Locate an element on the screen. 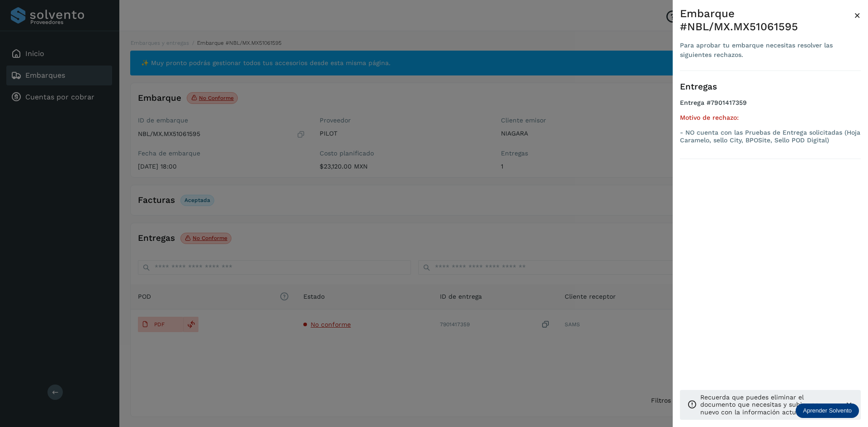 The image size is (868, 427). div: Embarque #NBL/MX.MX51061595 is located at coordinates (767, 21).